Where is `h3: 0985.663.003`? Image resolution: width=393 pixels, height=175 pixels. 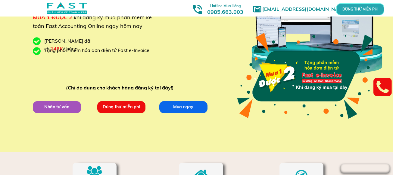 h3: 0985.663.003 is located at coordinates (225, 8).